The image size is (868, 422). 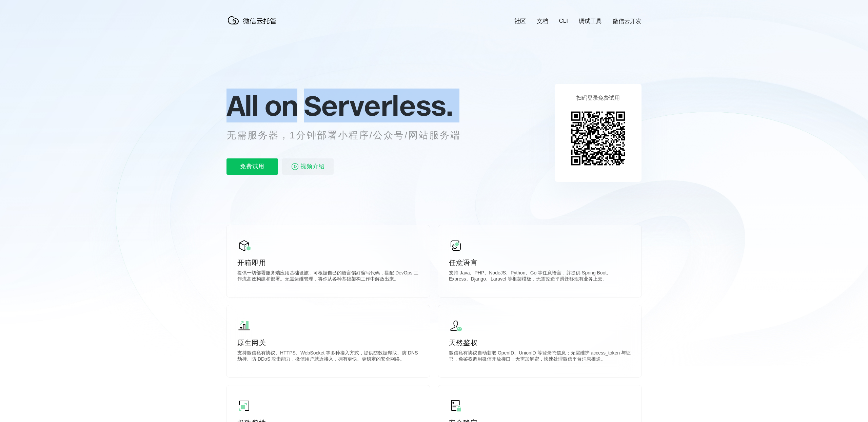 What do you see at coordinates (313, 167) in the screenshot?
I see `span: 视频介绍` at bounding box center [313, 167].